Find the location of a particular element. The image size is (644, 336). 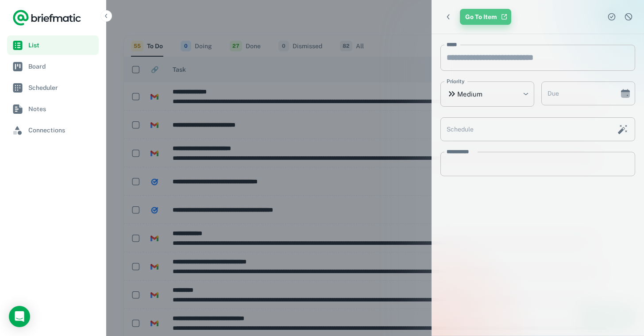

button: Back is located at coordinates (448, 17).